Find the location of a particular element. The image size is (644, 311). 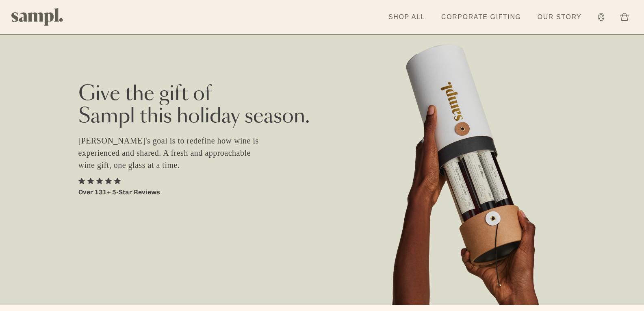

a: Corporate Gifting is located at coordinates (481, 17).